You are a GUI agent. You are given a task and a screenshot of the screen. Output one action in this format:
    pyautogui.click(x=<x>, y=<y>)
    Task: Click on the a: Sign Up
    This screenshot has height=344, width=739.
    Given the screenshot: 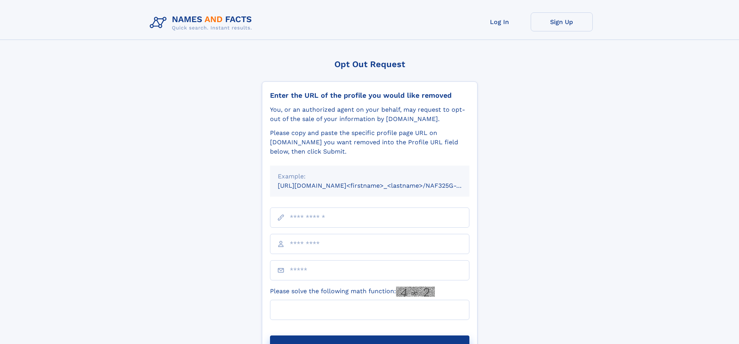 What is the action you would take?
    pyautogui.click(x=561, y=22)
    